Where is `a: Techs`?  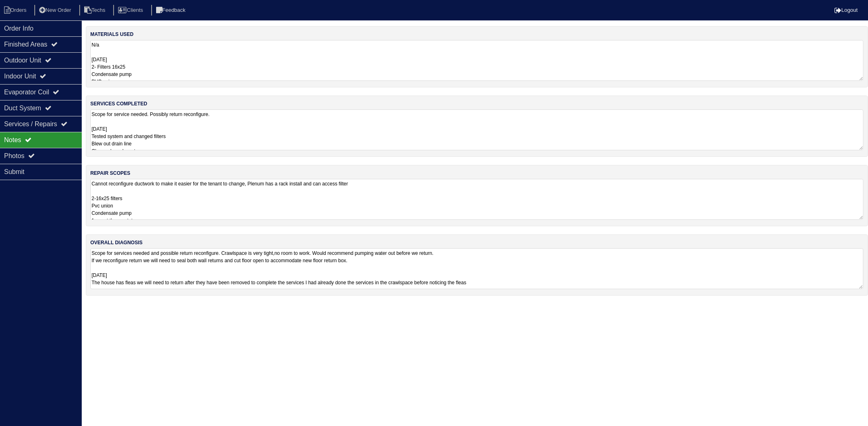
a: Techs is located at coordinates (96, 10).